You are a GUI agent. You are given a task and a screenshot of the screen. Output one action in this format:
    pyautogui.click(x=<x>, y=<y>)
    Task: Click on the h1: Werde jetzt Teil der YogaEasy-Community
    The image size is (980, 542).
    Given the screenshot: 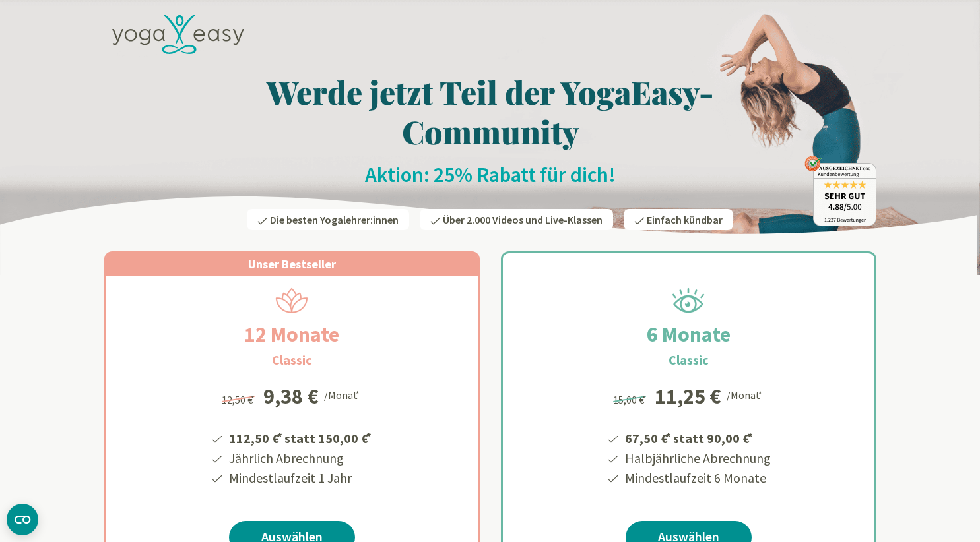 What is the action you would take?
    pyautogui.click(x=490, y=111)
    